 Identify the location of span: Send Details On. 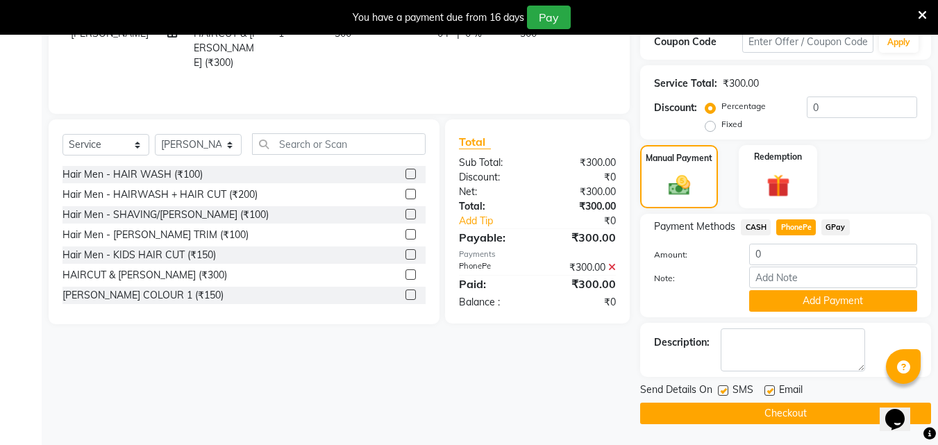
(677, 391).